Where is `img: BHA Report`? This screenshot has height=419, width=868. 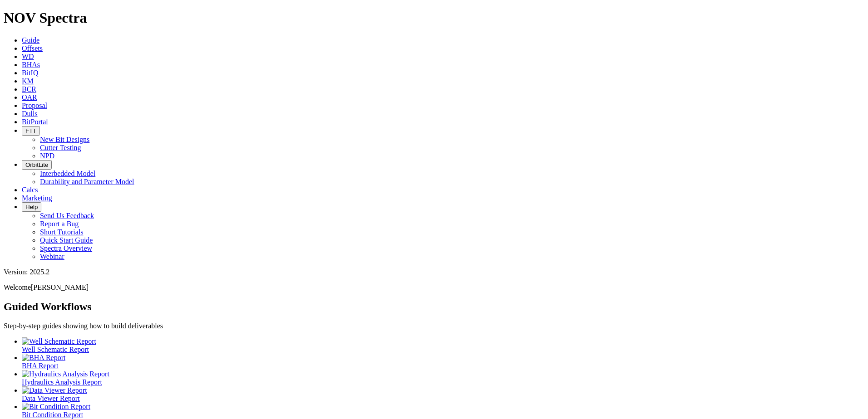 img: BHA Report is located at coordinates (44, 358).